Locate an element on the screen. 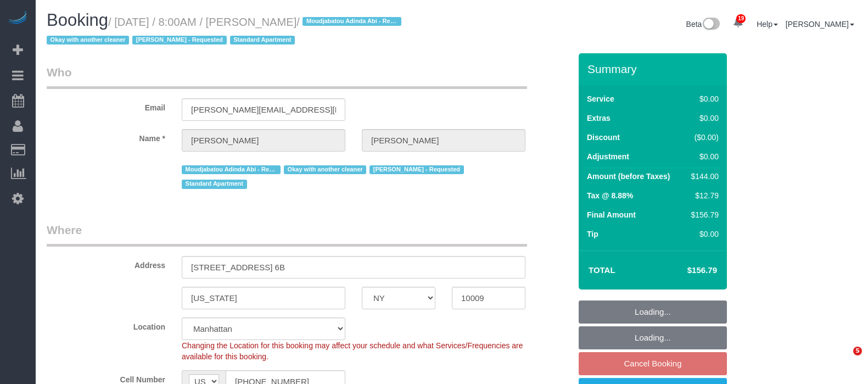 The image size is (868, 384). input: Zip Code is located at coordinates (489, 297).